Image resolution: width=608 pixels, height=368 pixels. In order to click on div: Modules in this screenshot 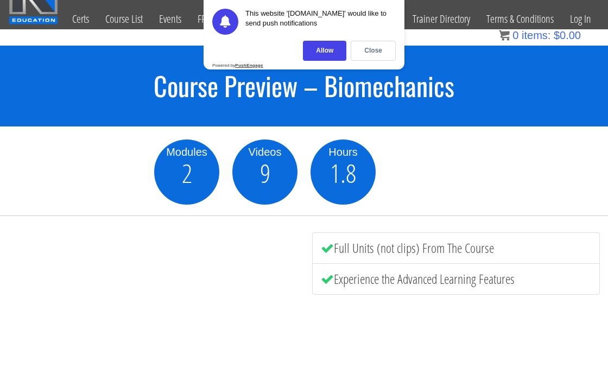, I will do `click(187, 152)`.